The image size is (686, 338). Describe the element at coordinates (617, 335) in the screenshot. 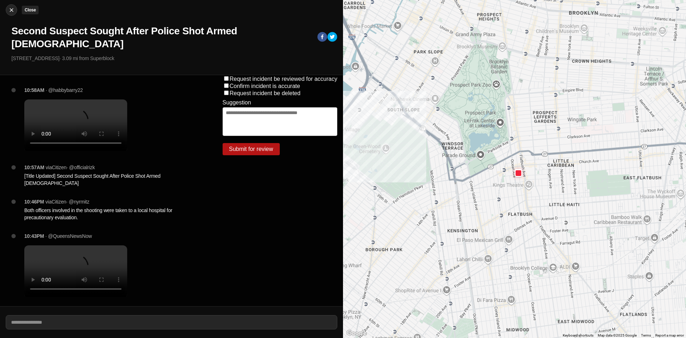

I see `span: Map data ©2025 Google` at that location.